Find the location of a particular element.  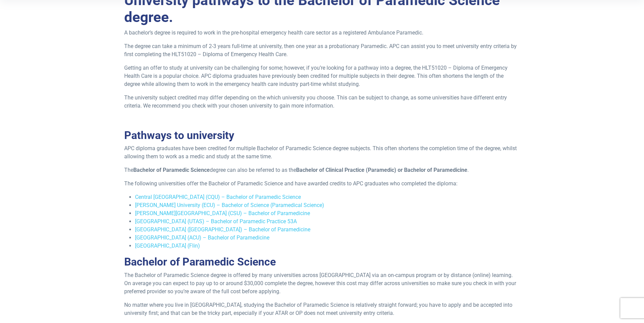

strong: Bachelor of Clinical Practice (Paramedic) or Bachelor of Paramedicine is located at coordinates (382, 170).